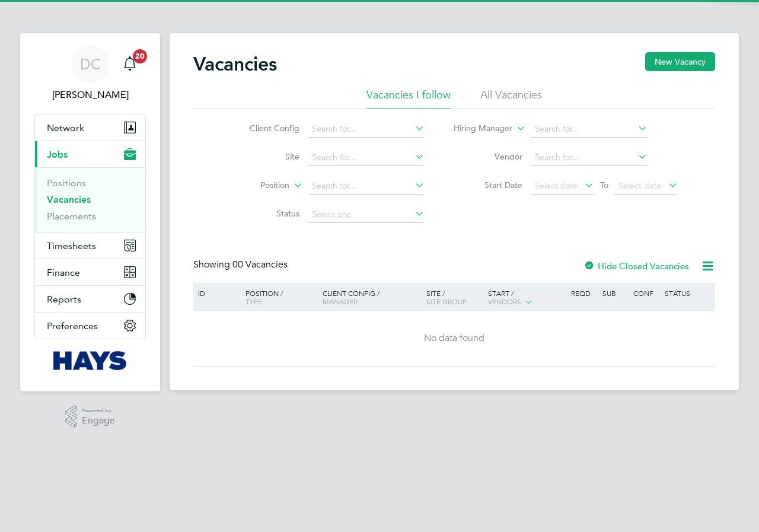 The height and width of the screenshot is (532, 759). Describe the element at coordinates (505, 301) in the screenshot. I see `span: Vendors` at that location.